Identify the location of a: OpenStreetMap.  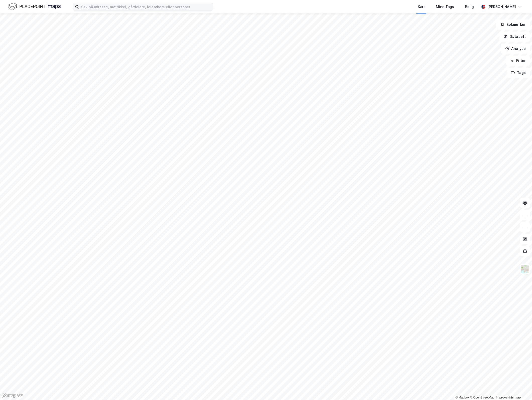
(482, 397).